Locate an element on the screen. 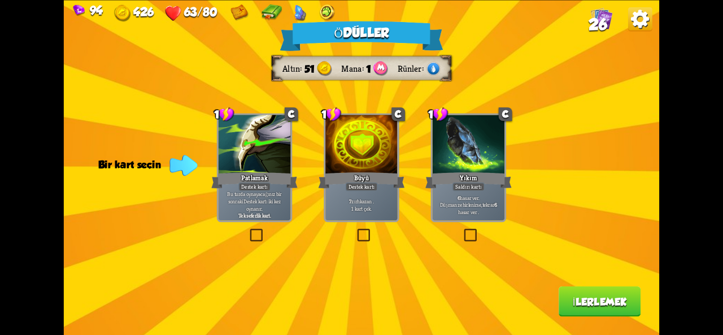 The height and width of the screenshot is (335, 723). font: 94 is located at coordinates (96, 10).